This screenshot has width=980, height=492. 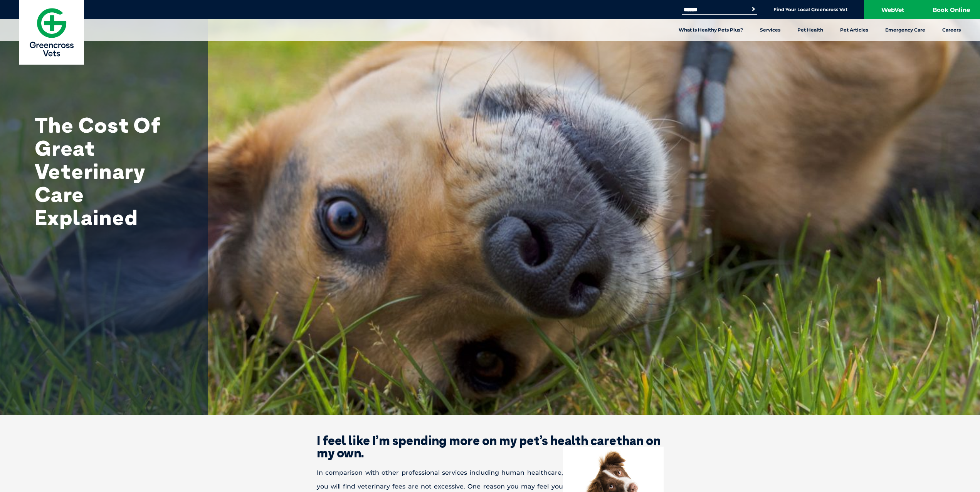 I want to click on a: Pet Articles, so click(x=853, y=30).